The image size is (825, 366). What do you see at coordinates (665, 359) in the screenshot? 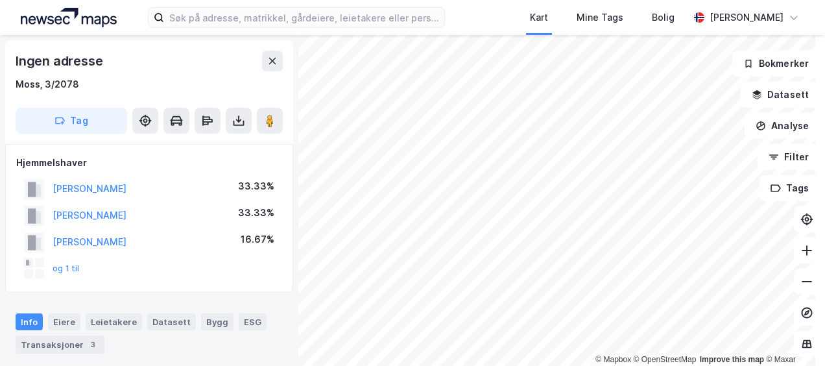
I see `a: OpenStreetMap` at bounding box center [665, 359].